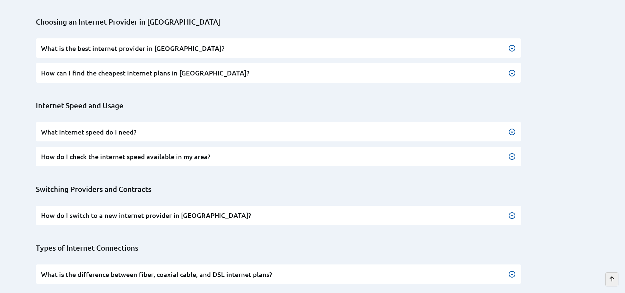 The height and width of the screenshot is (293, 625). I want to click on h3: How do I check the internet speed available in my area?, so click(279, 157).